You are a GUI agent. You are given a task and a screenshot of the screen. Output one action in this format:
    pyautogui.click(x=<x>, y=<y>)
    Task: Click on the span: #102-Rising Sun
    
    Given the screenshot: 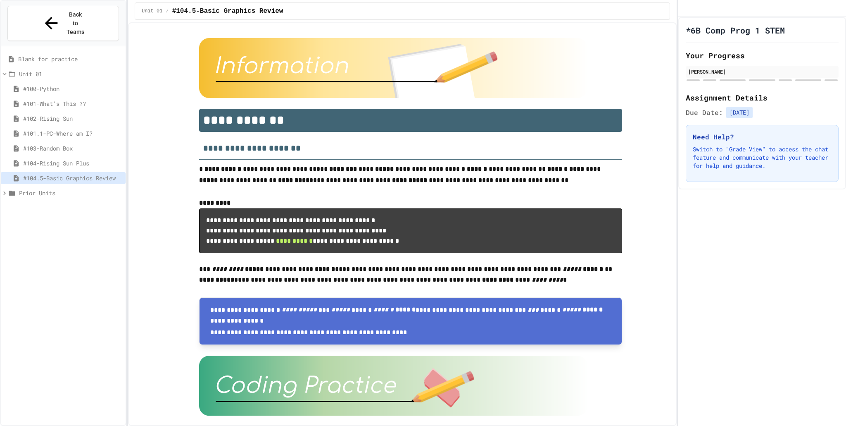 What is the action you would take?
    pyautogui.click(x=73, y=118)
    